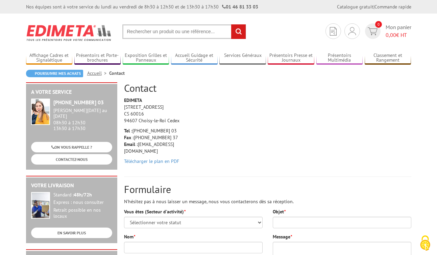 The height and width of the screenshot is (255, 437). Describe the element at coordinates (41, 112) in the screenshot. I see `img: widget-service.jpg` at that location.